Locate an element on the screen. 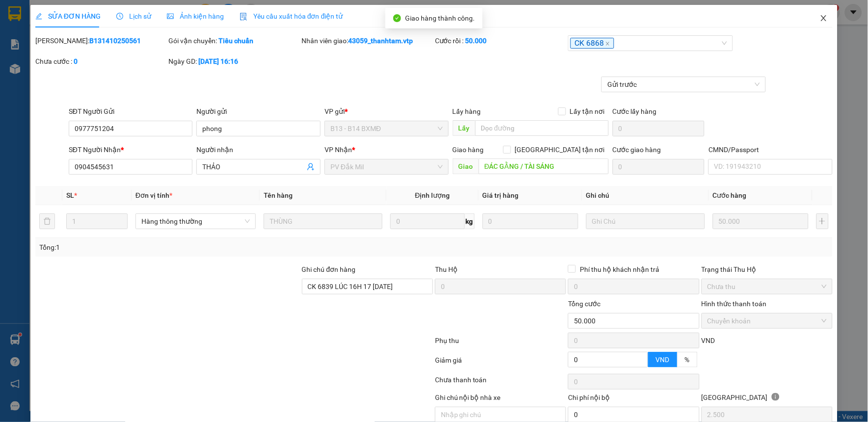 The image size is (868, 422). span: check-circle is located at coordinates (397, 18).